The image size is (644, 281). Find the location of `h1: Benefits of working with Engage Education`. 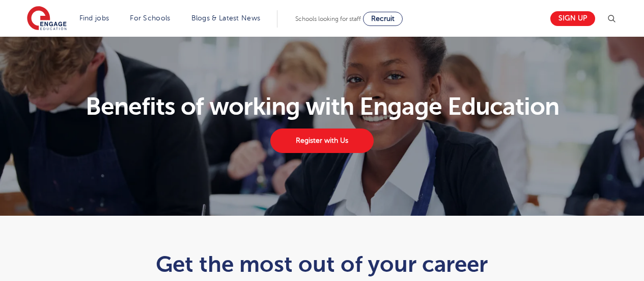

h1: Benefits of working with Engage Education is located at coordinates (322, 107).